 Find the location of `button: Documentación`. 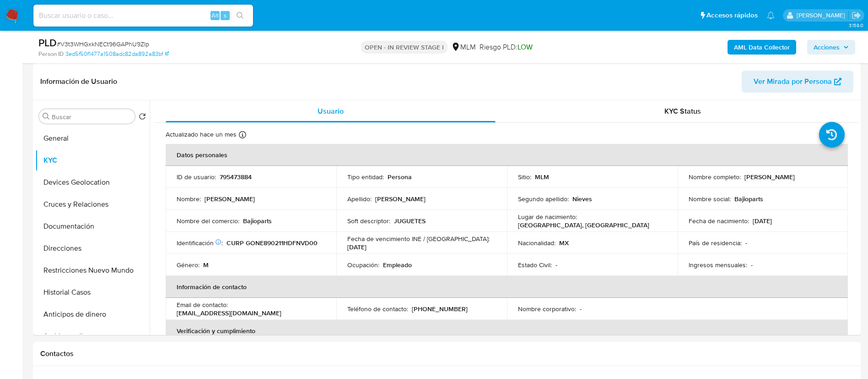

button: Documentación is located at coordinates (93, 226).